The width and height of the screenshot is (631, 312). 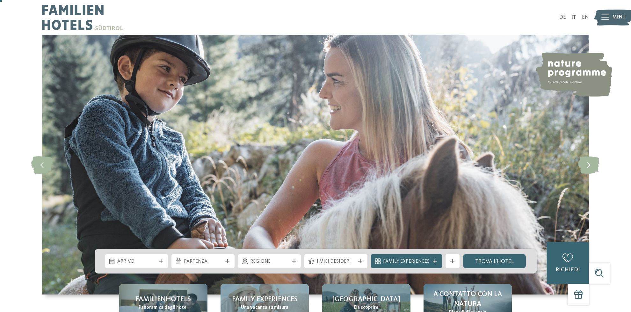 What do you see at coordinates (203, 262) in the screenshot?
I see `span: Partenza` at bounding box center [203, 262].